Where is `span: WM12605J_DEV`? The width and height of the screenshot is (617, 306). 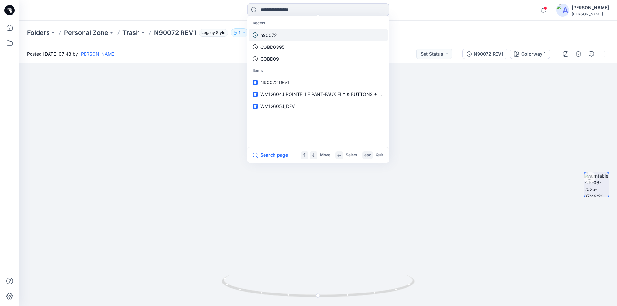
span: WM12605J_DEV is located at coordinates (277, 106).